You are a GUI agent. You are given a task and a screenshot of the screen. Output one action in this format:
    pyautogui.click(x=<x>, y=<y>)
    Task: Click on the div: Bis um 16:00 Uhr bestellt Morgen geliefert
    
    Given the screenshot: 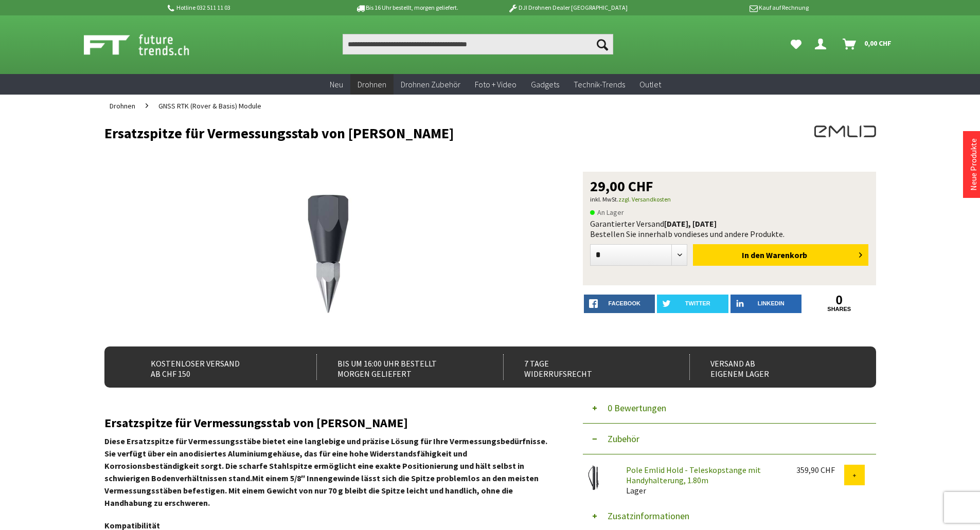 What is the action you would take?
    pyautogui.click(x=398, y=367)
    